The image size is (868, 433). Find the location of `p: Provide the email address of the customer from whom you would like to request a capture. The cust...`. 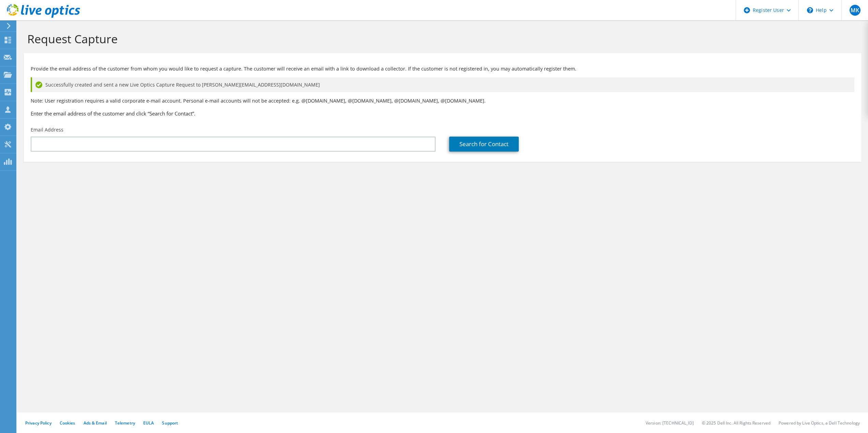

p: Provide the email address of the customer from whom you would like to request a capture. The cust... is located at coordinates (442, 69).